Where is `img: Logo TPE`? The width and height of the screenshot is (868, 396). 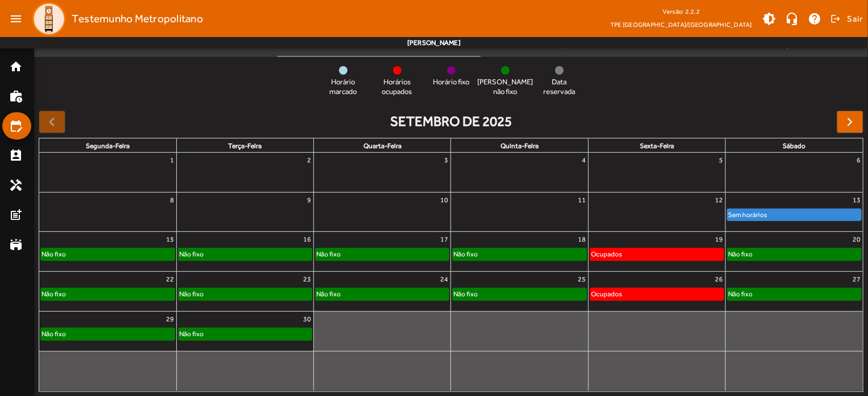 img: Logo TPE is located at coordinates (49, 19).